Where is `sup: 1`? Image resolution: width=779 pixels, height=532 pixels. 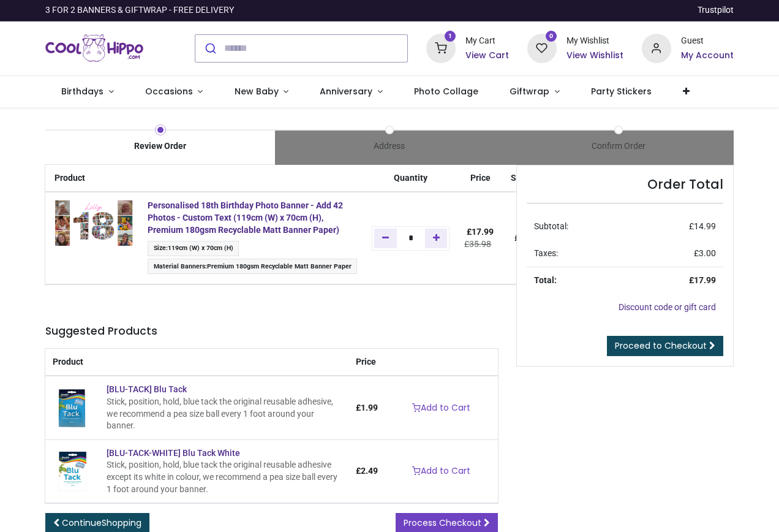 sup: 1 is located at coordinates (450, 36).